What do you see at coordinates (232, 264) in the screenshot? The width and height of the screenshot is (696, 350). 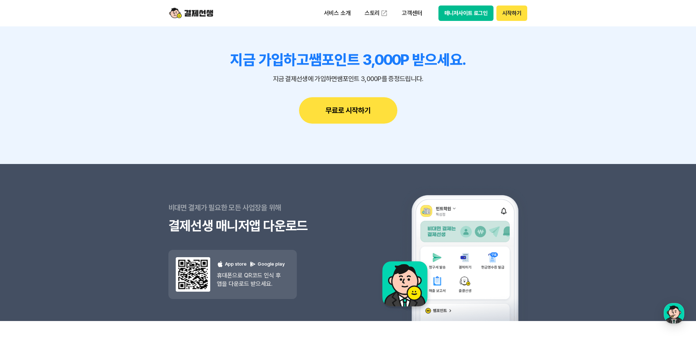 I see `p: App store` at bounding box center [232, 264].